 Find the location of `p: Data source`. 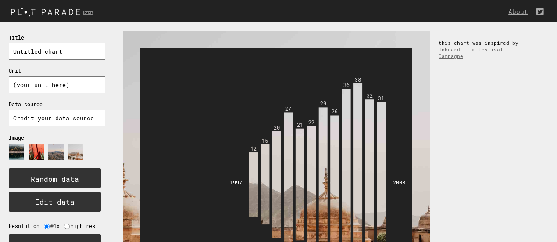

p: Data source is located at coordinates (57, 104).